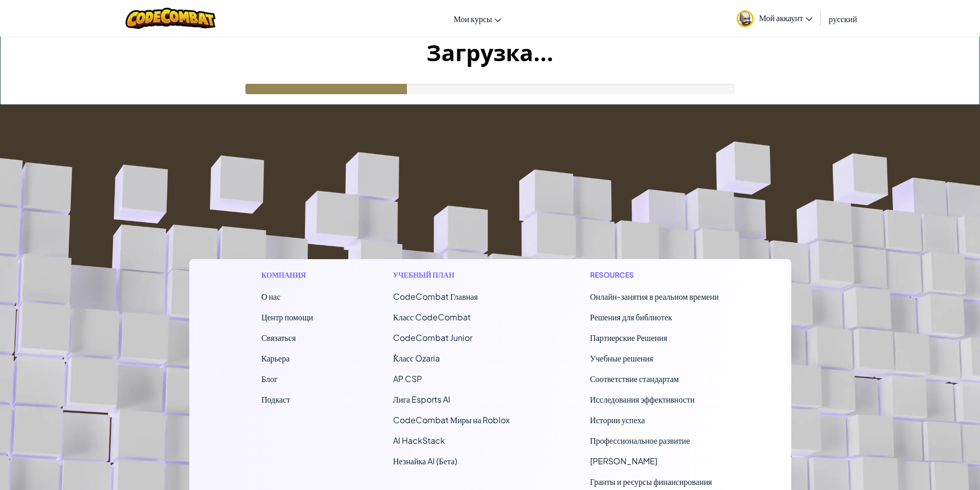 This screenshot has width=980, height=490. I want to click on a: О нас, so click(271, 296).